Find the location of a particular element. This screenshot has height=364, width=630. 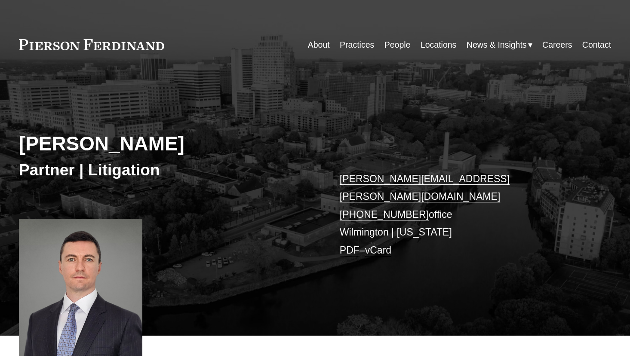

a: Practices is located at coordinates (357, 45).